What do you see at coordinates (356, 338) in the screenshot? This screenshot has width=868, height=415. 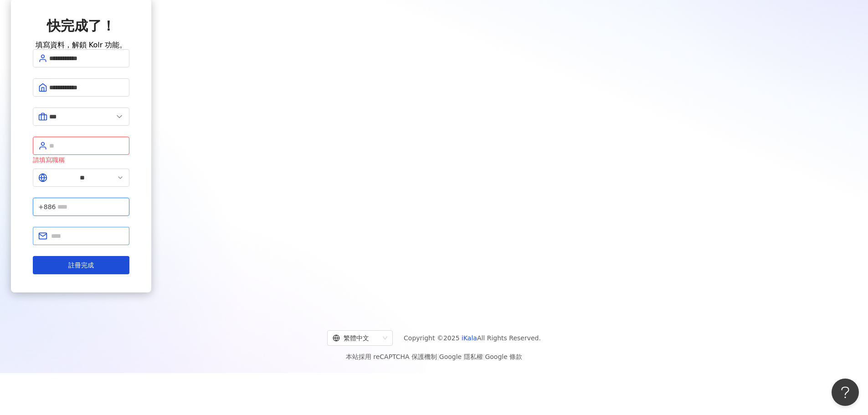 I see `div: 繁體中文` at bounding box center [356, 338].